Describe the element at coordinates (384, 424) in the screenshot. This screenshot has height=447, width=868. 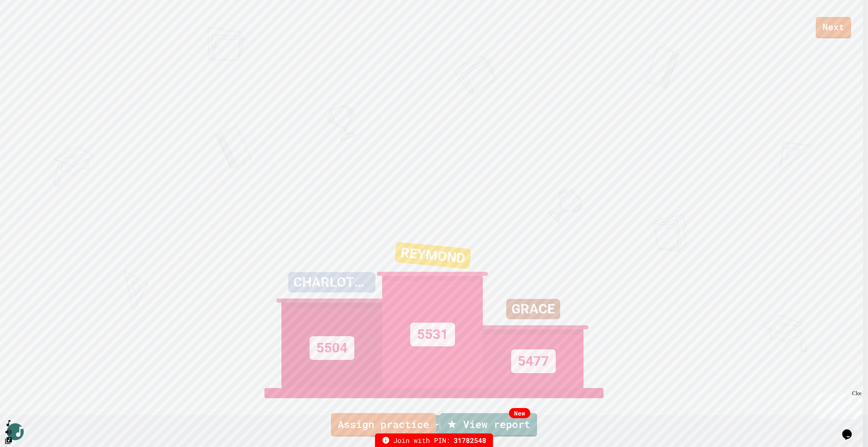
I see `a: Assign practice` at that location.